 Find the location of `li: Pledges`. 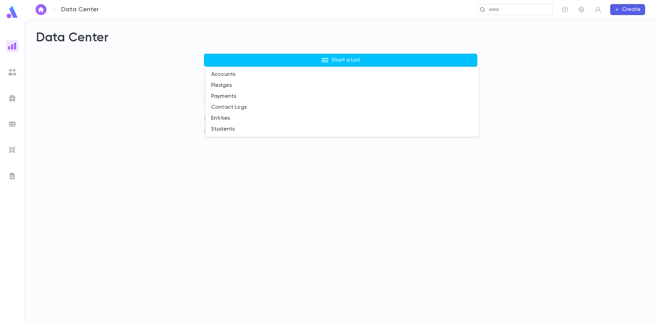

li: Pledges is located at coordinates (342, 85).